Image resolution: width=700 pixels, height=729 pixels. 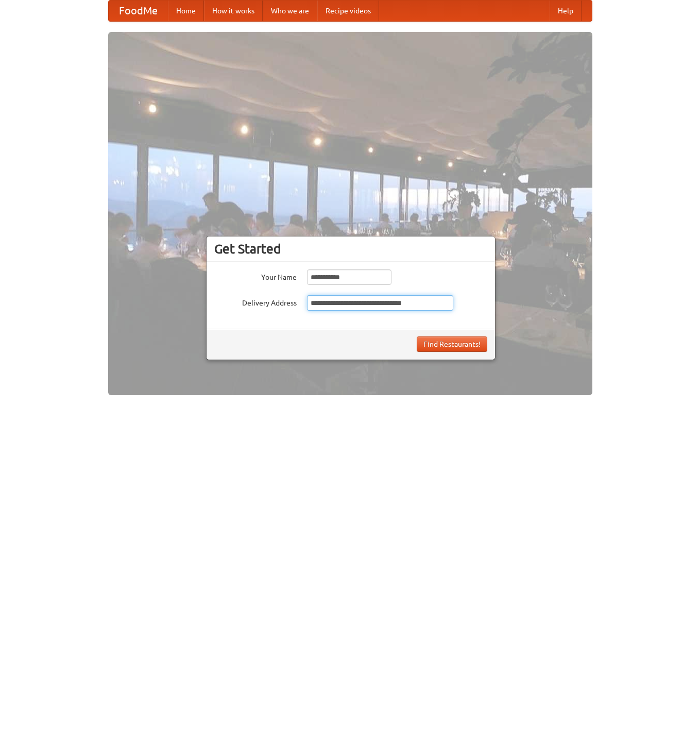 What do you see at coordinates (138, 11) in the screenshot?
I see `a: FoodMe` at bounding box center [138, 11].